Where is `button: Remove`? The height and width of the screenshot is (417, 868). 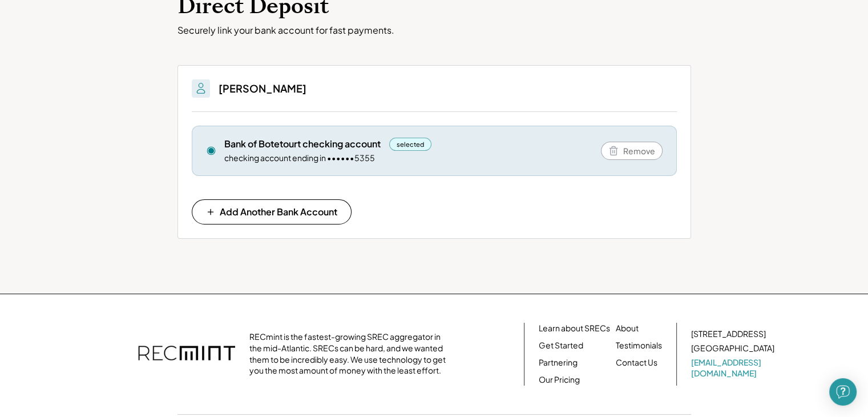 button: Remove is located at coordinates (632, 151).